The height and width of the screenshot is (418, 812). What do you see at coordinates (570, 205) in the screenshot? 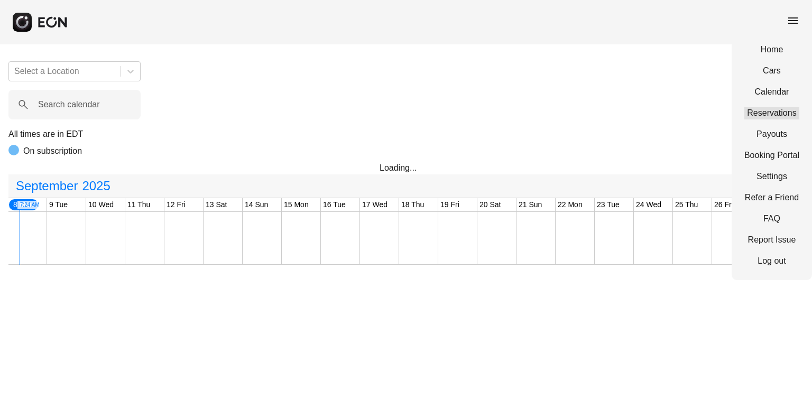
I see `div: 22 Mon` at bounding box center [570, 205].